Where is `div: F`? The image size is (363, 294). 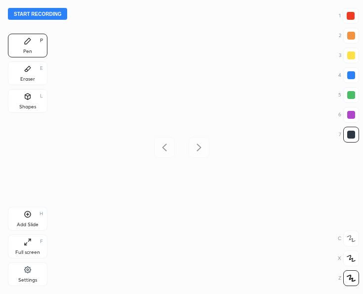
div: F is located at coordinates (42, 241).